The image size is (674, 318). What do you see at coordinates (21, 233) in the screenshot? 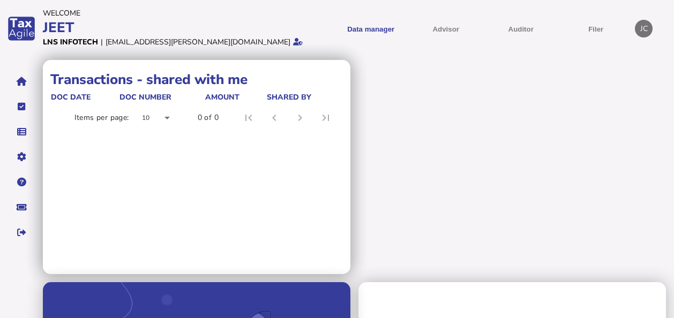
I see `button: Sign out` at bounding box center [21, 233].